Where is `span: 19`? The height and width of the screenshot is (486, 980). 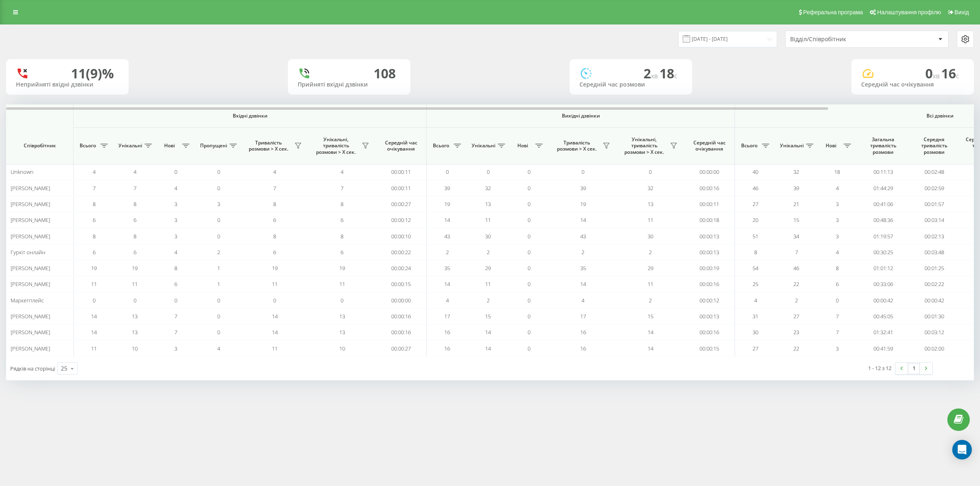 span: 19 is located at coordinates (94, 268).